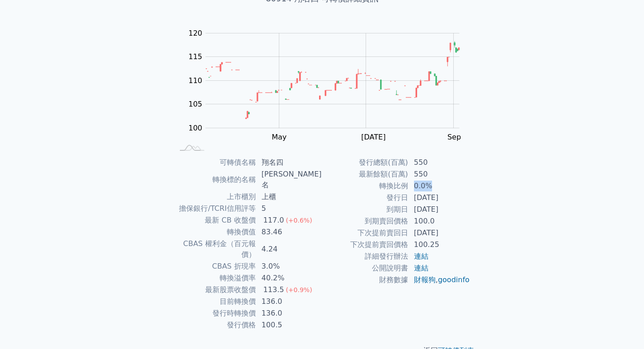  I want to click on td: 100.0, so click(439, 221).